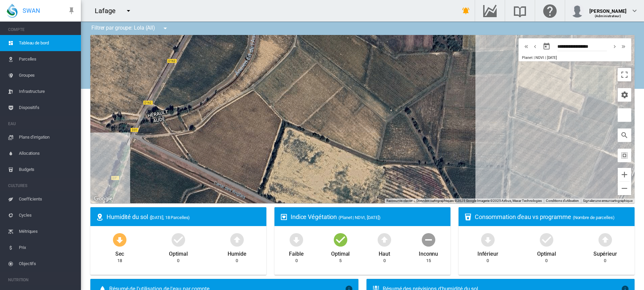  Describe the element at coordinates (532, 58) in the screenshot. I see `span: Planet | NDVI` at that location.